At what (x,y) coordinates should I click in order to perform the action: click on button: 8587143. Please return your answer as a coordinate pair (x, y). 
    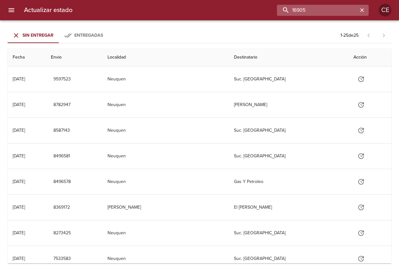
    Looking at the image, I should click on (62, 130).